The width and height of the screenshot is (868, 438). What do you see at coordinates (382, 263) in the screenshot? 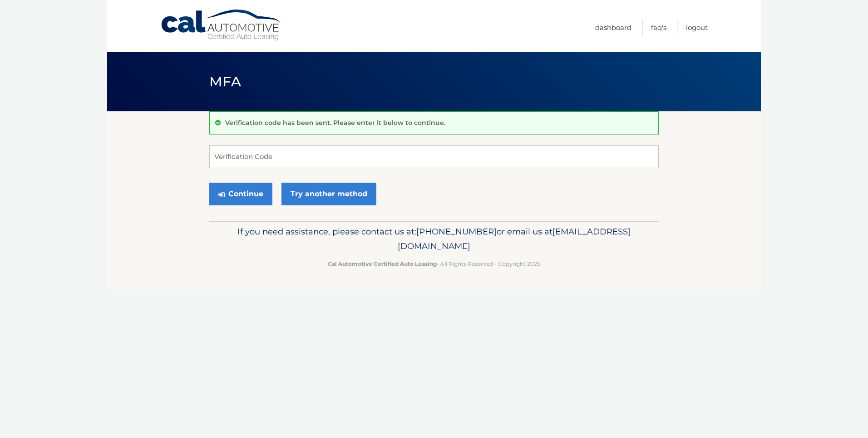
I see `strong: Cal Automotive Certified Auto Leasing` at bounding box center [382, 263].